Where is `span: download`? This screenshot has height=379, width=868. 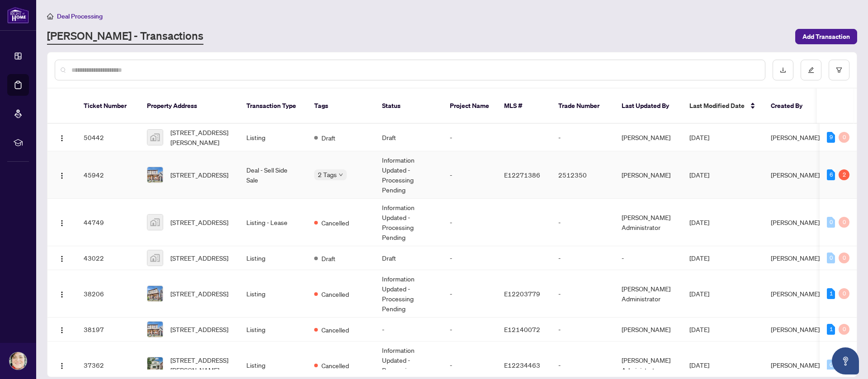 span: download is located at coordinates (783, 70).